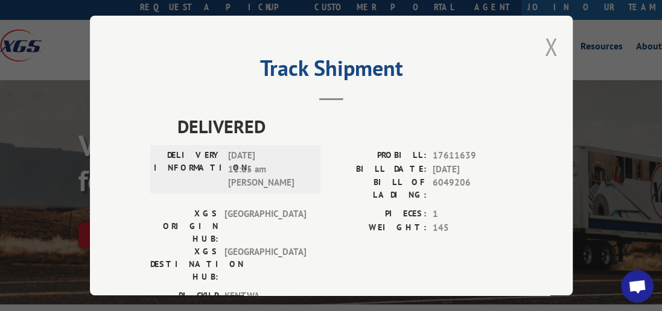  Describe the element at coordinates (344, 126) in the screenshot. I see `span: DELIVERED` at that location.